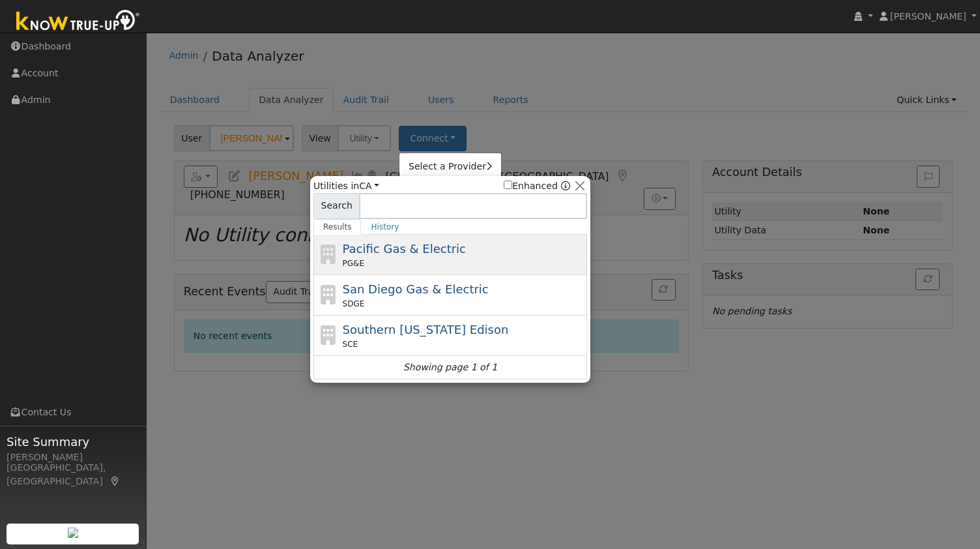 The width and height of the screenshot is (980, 549). What do you see at coordinates (537, 186) in the screenshot?
I see `span: Show enhanced providers` at bounding box center [537, 186].